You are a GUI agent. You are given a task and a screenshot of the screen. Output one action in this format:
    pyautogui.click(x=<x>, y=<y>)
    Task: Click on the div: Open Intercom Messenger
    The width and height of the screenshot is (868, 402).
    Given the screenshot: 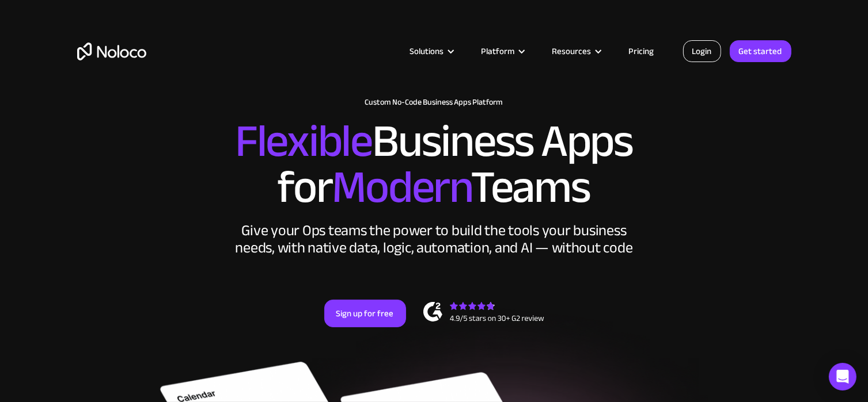 What is the action you would take?
    pyautogui.click(x=842, y=376)
    